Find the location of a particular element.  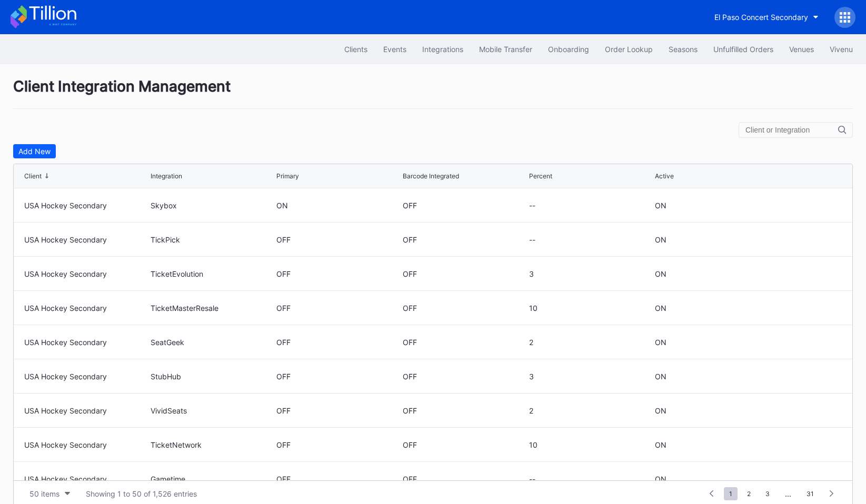

div: Mobile Transfer is located at coordinates (506, 49).